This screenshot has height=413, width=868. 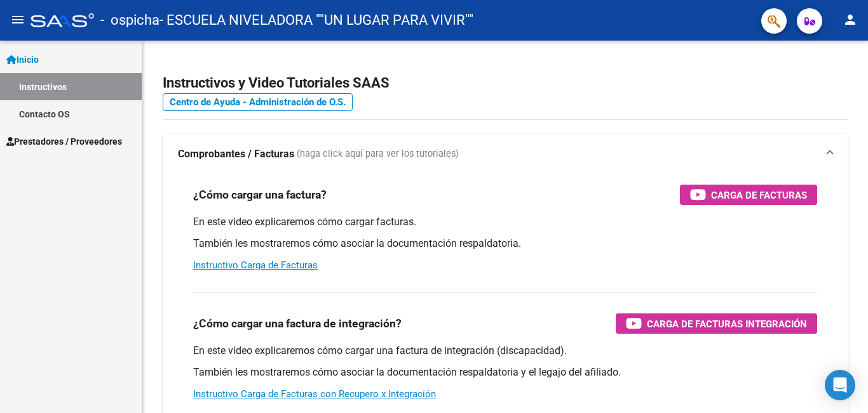 What do you see at coordinates (129, 20) in the screenshot?
I see `span: - ospicha` at bounding box center [129, 20].